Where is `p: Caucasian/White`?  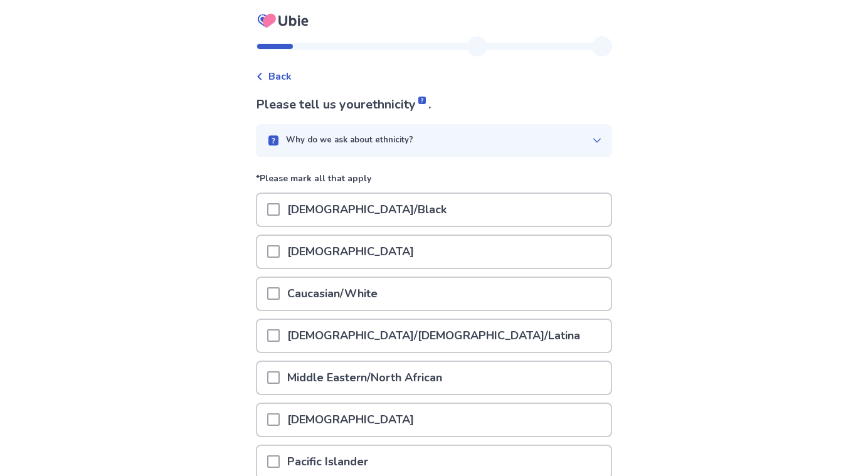 p: Caucasian/White is located at coordinates (332, 294).